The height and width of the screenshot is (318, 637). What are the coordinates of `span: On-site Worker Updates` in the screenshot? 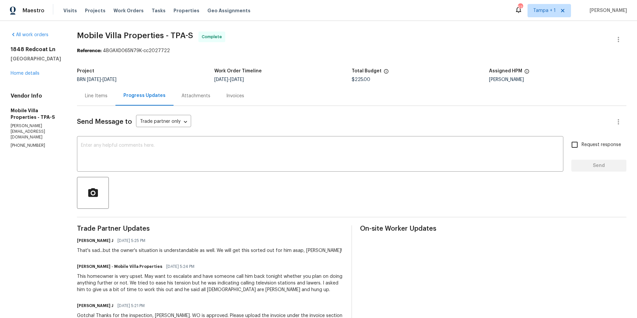 It's located at (493, 229).